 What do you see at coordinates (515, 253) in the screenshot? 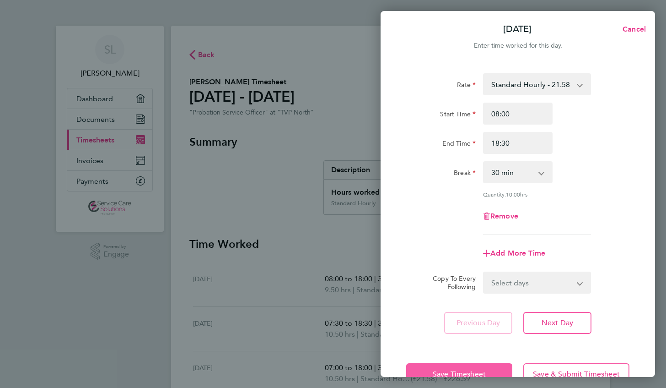
I see `button: Add More Time` at bounding box center [515, 253].